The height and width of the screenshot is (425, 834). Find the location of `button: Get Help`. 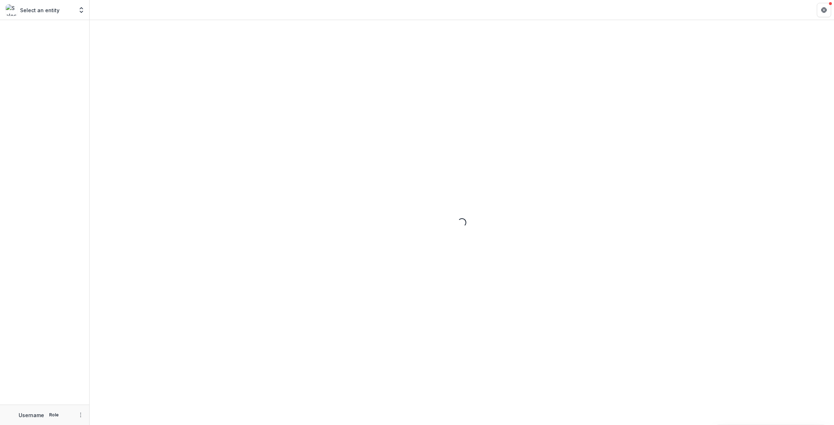

button: Get Help is located at coordinates (824, 10).